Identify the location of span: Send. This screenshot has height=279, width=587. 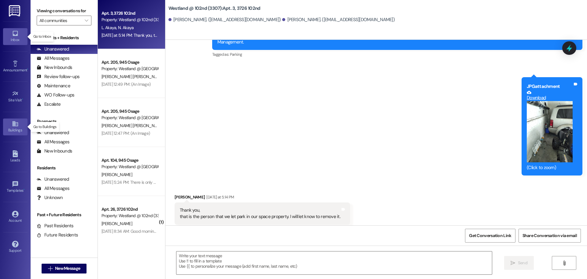
(523, 262).